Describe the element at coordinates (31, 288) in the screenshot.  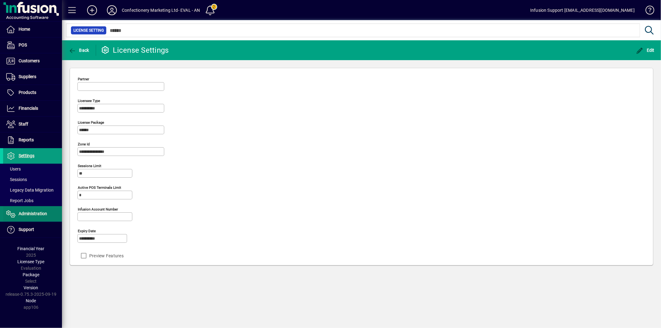
I see `span: Version` at that location.